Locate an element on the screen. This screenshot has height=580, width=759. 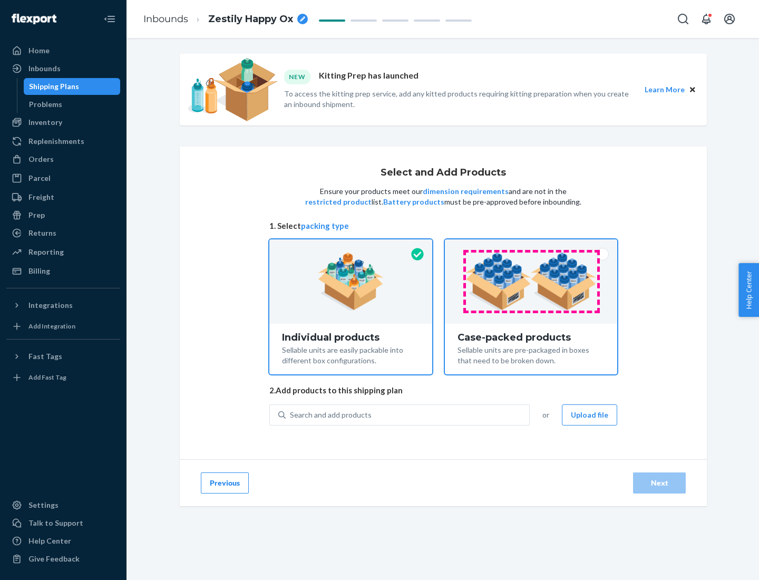
div: Shipping Plans is located at coordinates (54, 86).